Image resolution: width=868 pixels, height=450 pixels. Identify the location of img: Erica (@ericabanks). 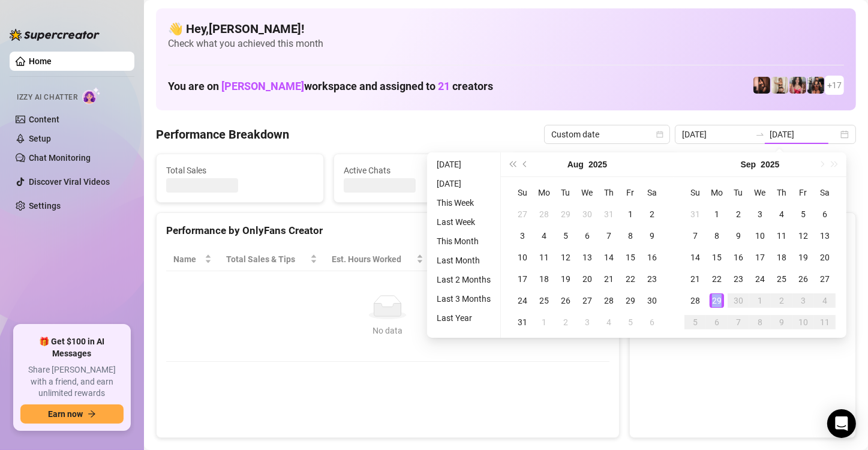
(816, 85).